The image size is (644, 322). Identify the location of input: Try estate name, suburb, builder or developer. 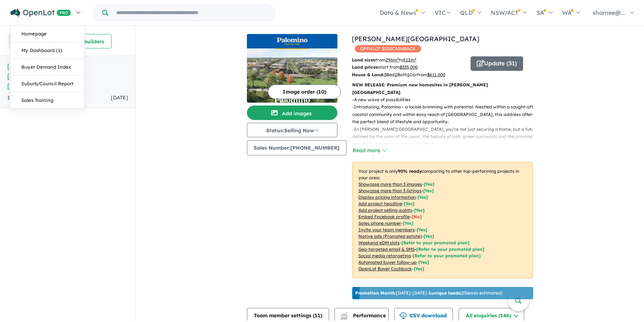
(192, 13).